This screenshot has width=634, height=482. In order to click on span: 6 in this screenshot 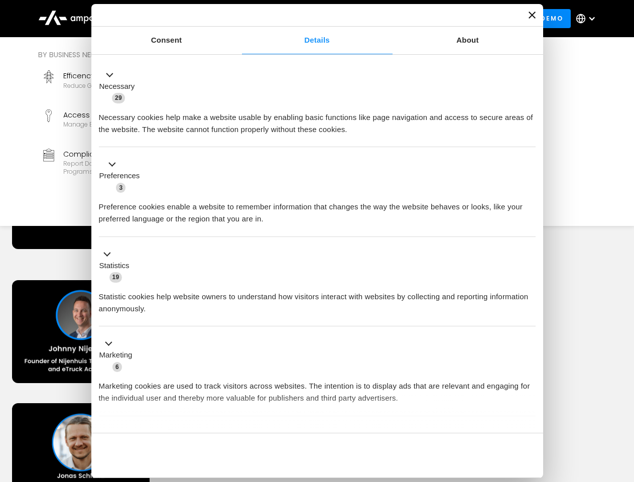, I will do `click(117, 367)`.